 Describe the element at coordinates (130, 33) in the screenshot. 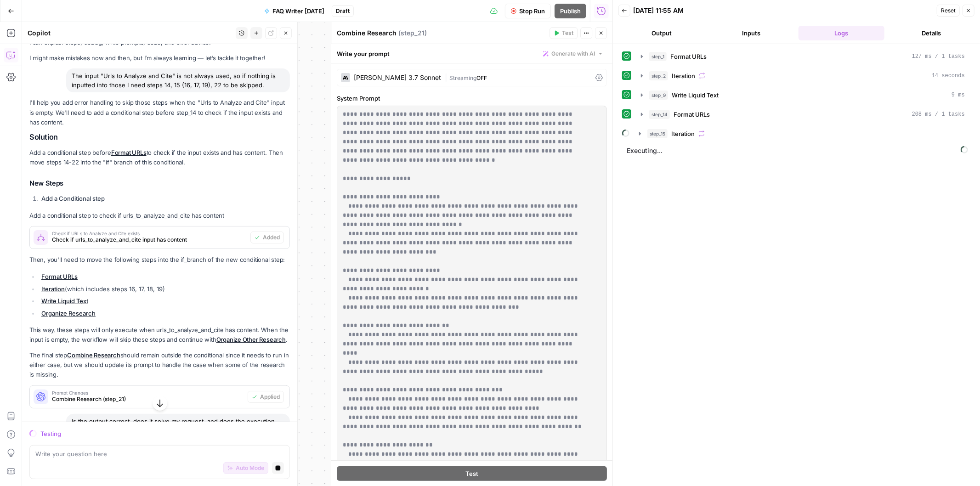

I see `div: Copilot` at that location.